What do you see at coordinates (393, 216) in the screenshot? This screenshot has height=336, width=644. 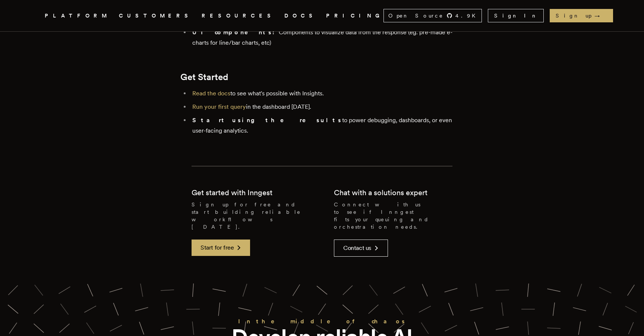 I see `p: Connect with us to see if Inngest fits your queuing and orchestration needs.` at bounding box center [393, 216].